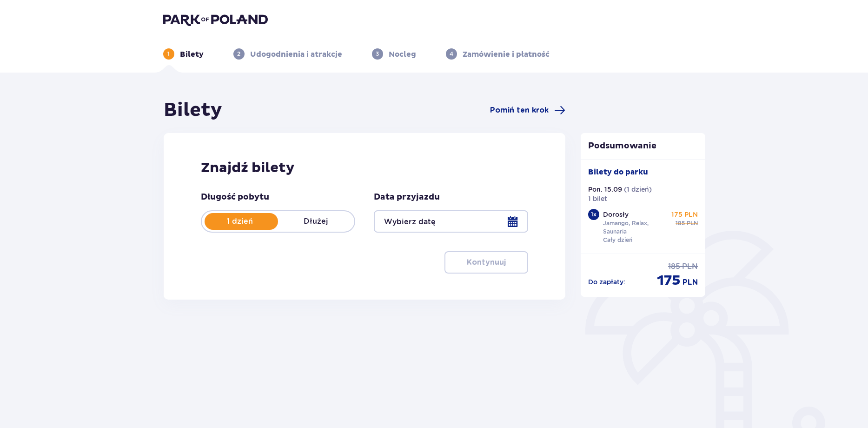 Image resolution: width=868 pixels, height=428 pixels. What do you see at coordinates (643, 146) in the screenshot?
I see `p: Podsumowanie` at bounding box center [643, 146].